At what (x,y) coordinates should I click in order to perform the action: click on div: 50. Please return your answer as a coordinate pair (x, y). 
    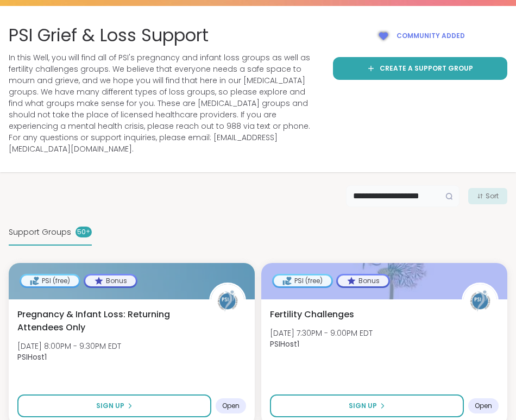
    Looking at the image, I should click on (84, 232).